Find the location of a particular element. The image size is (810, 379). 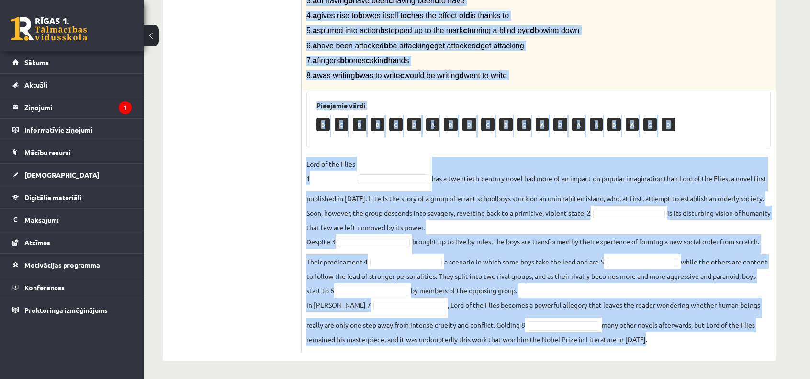

a: Informatīvie ziņojumi is located at coordinates (72, 130).